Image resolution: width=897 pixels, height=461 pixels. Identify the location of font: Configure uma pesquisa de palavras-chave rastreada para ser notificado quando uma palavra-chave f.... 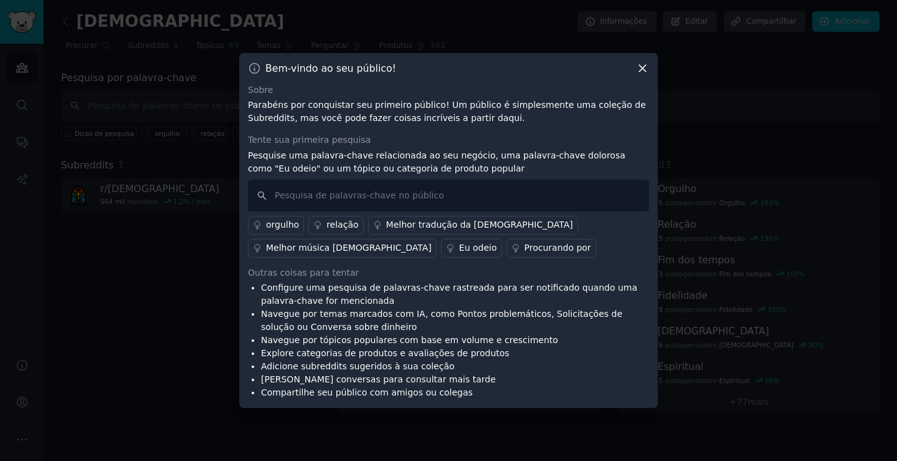
(449, 294).